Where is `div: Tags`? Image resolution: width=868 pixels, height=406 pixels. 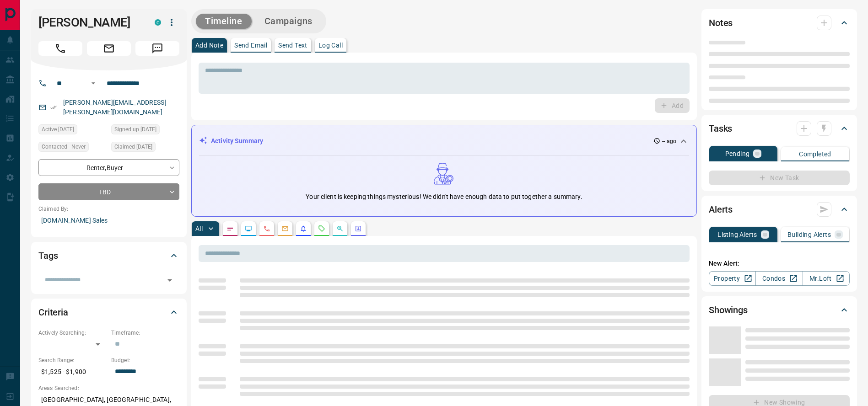
div: Tags is located at coordinates (109, 256).